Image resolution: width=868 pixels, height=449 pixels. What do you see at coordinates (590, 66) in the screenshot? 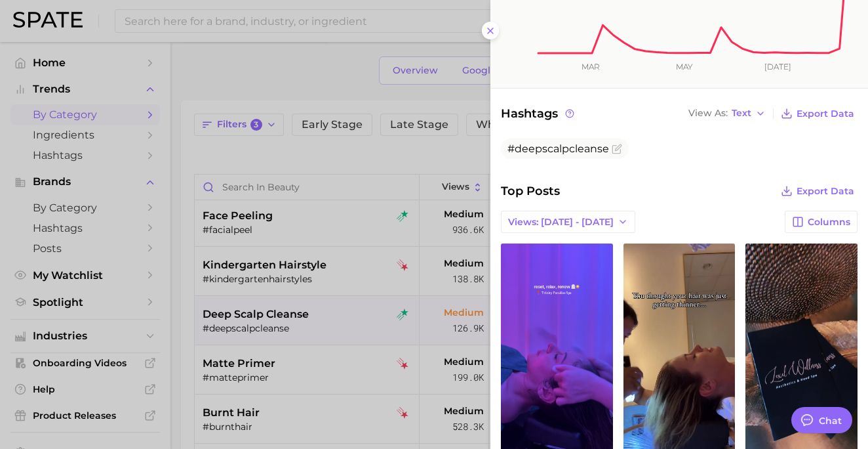
I see `tspan: Mar` at bounding box center [590, 66].